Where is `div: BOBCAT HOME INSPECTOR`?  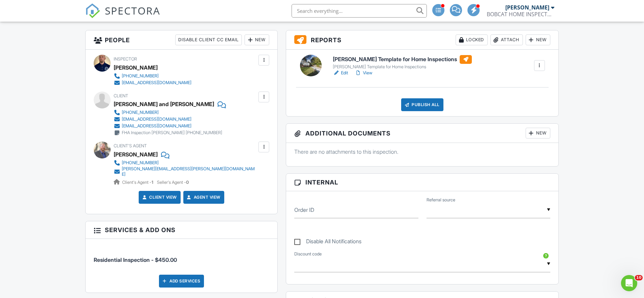
div: BOBCAT HOME INSPECTOR is located at coordinates (520, 14).